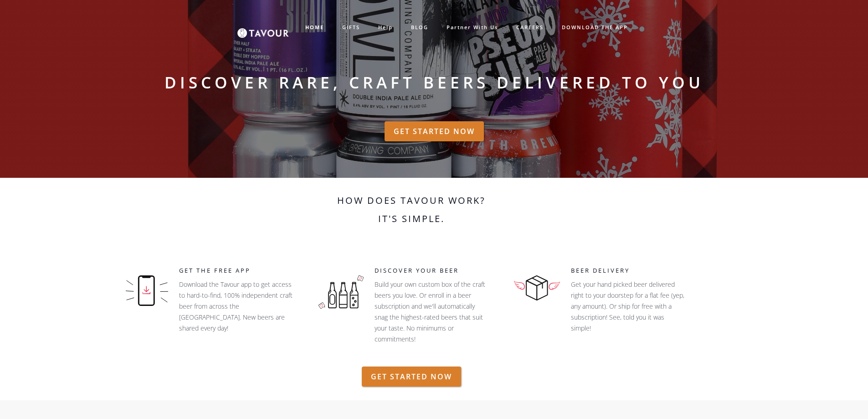 This screenshot has height=419, width=868. What do you see at coordinates (412, 214) in the screenshot?
I see `h2: How does Tavour work? It's simple.` at bounding box center [412, 214].